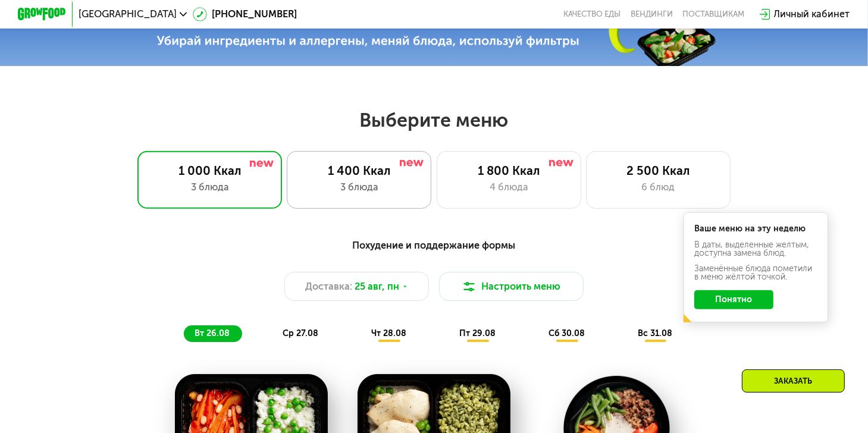  What do you see at coordinates (655, 333) in the screenshot?
I see `span: вс 31.08` at bounding box center [655, 333].